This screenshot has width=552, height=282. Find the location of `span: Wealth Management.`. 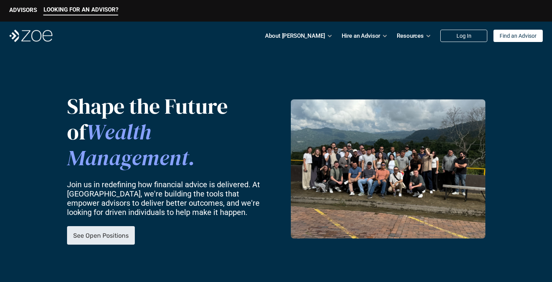

span: Wealth Management. is located at coordinates (131, 145).